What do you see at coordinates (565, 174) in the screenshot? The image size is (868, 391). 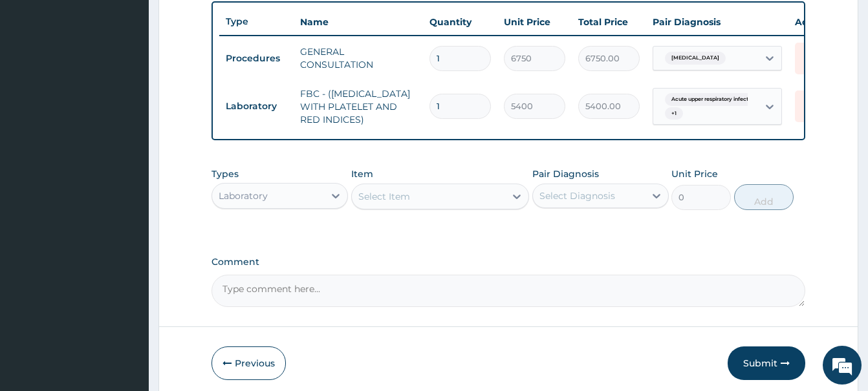 I see `label: Pair Diagnosis` at bounding box center [565, 174].